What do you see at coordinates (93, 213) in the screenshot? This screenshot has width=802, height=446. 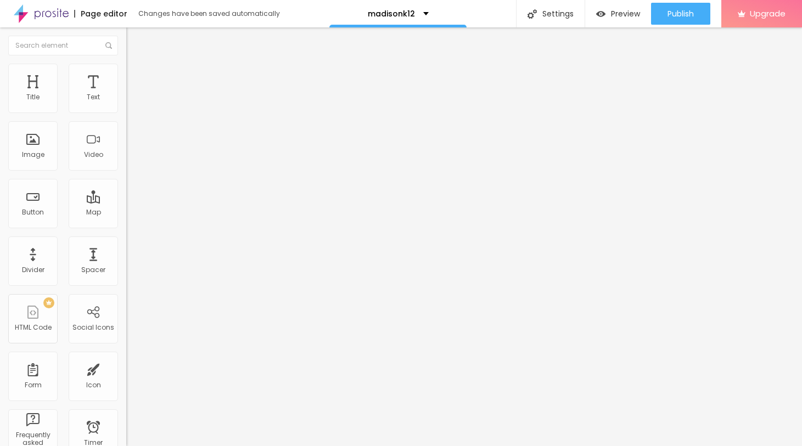 I see `div: Map` at bounding box center [93, 213].